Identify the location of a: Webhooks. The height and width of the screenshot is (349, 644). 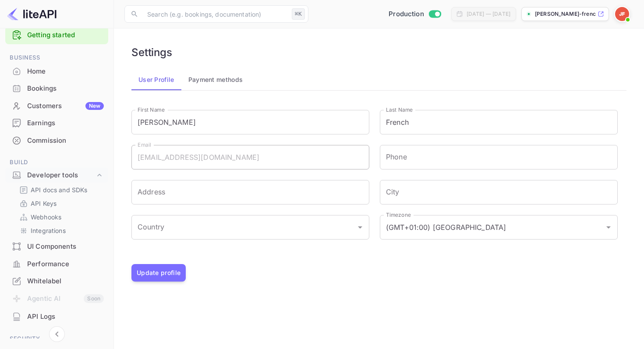
(60, 217).